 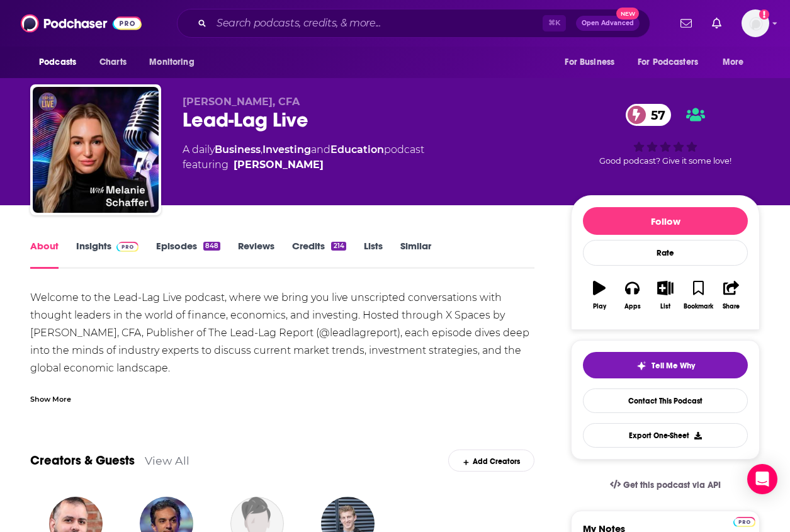 I want to click on a: Education, so click(x=357, y=149).